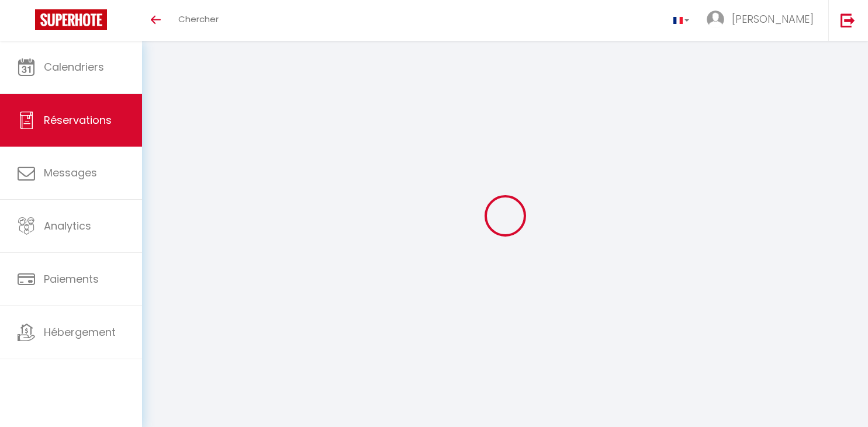 The width and height of the screenshot is (868, 427). What do you see at coordinates (78, 120) in the screenshot?
I see `span: Réservations` at bounding box center [78, 120].